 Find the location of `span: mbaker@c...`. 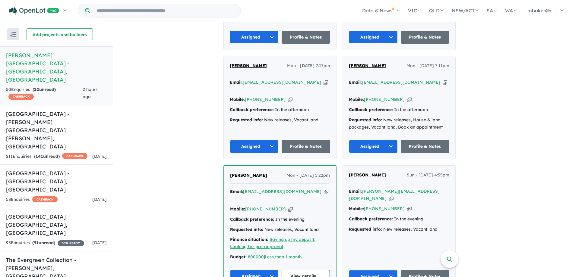

span: mbaker@c... is located at coordinates (541, 11).